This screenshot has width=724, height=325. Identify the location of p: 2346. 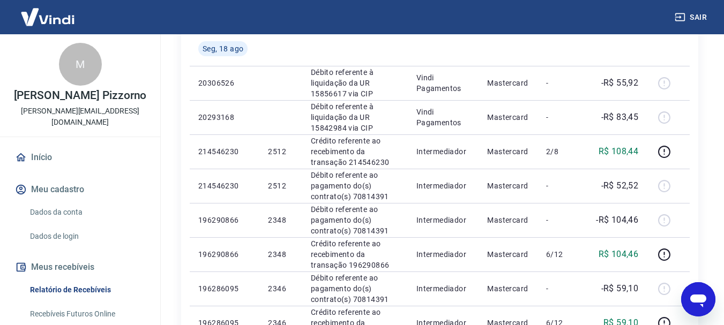
(280, 289).